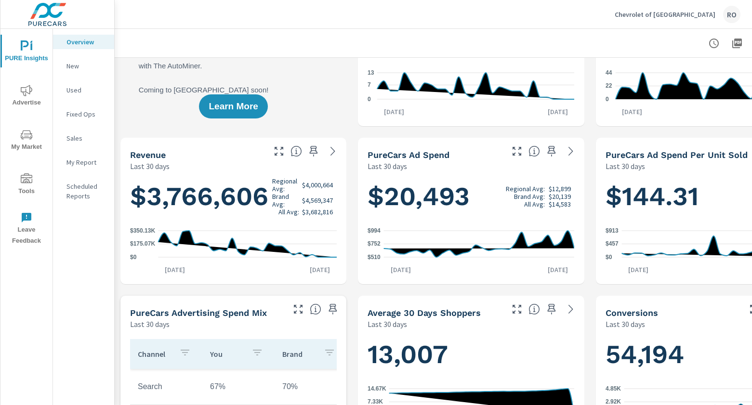 The height and width of the screenshot is (405, 752). I want to click on span: Total sales revenue over the selected date range. [Source: This data is sourced from the dealer’s..., so click(296, 151).